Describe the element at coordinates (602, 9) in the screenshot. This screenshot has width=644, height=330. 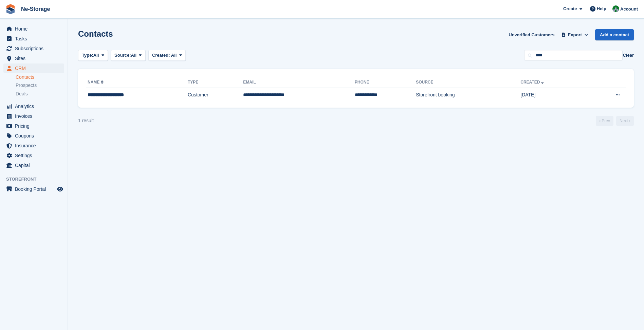
I see `span: Help` at that location.